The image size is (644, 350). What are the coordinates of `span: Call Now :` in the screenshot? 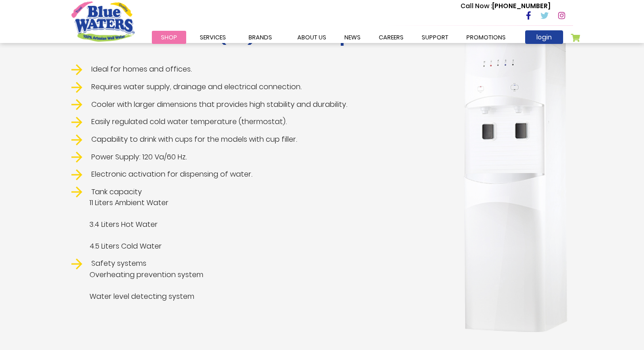 It's located at (476, 6).